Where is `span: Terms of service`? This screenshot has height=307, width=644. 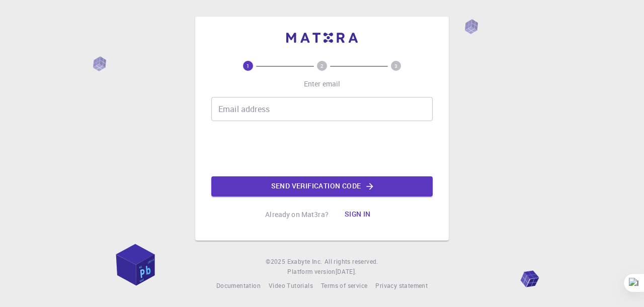
span: Terms of service is located at coordinates (344, 285).